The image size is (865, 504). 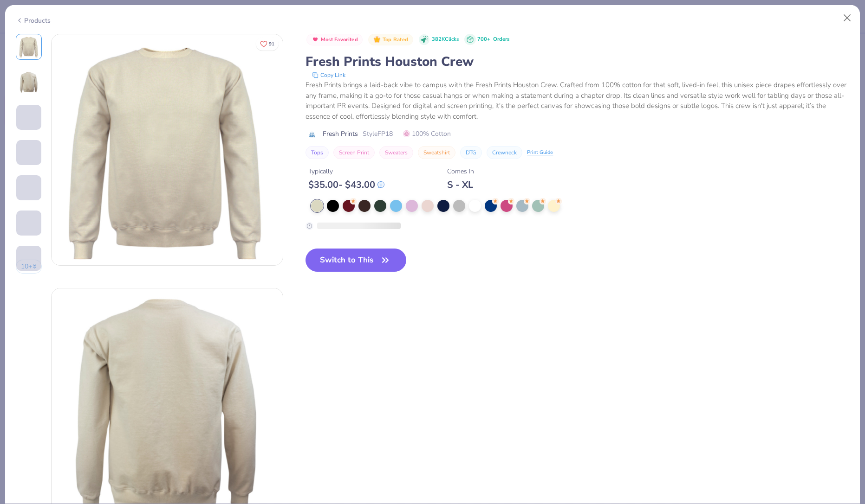 I want to click on button: copy to clipboard, so click(x=329, y=76).